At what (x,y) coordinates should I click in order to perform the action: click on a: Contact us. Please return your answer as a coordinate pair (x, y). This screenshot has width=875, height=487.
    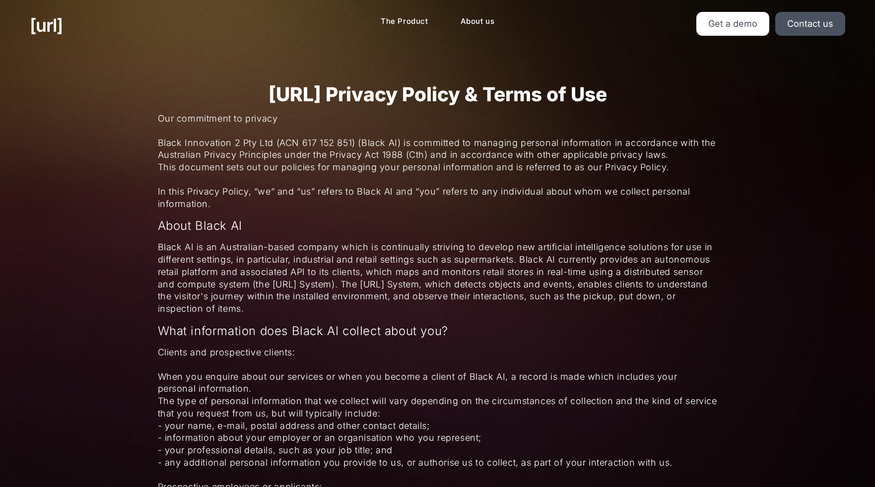
    Looking at the image, I should click on (810, 24).